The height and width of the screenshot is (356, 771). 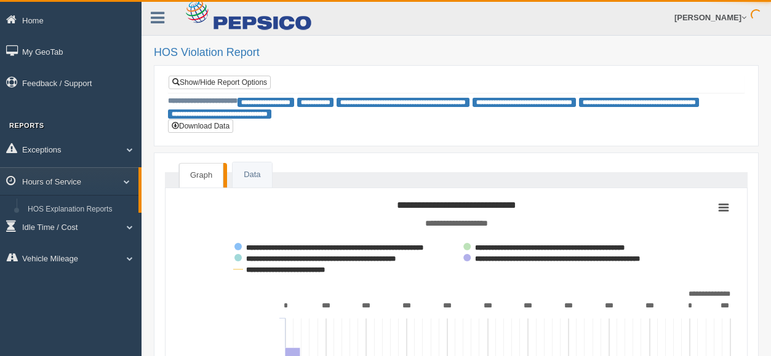 What do you see at coordinates (201, 126) in the screenshot?
I see `button: Download Data` at bounding box center [201, 126].